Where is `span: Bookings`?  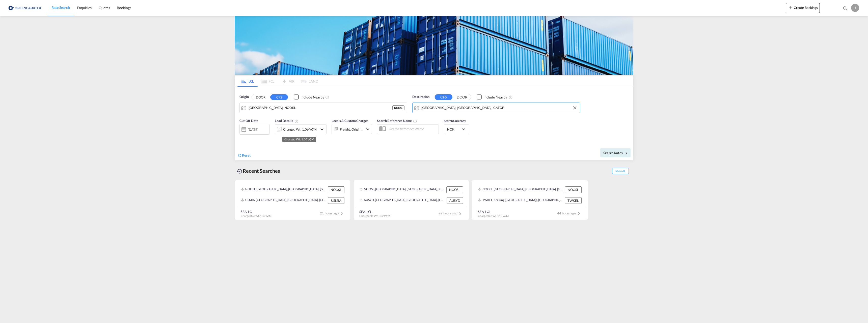 span: Bookings is located at coordinates (124, 8).